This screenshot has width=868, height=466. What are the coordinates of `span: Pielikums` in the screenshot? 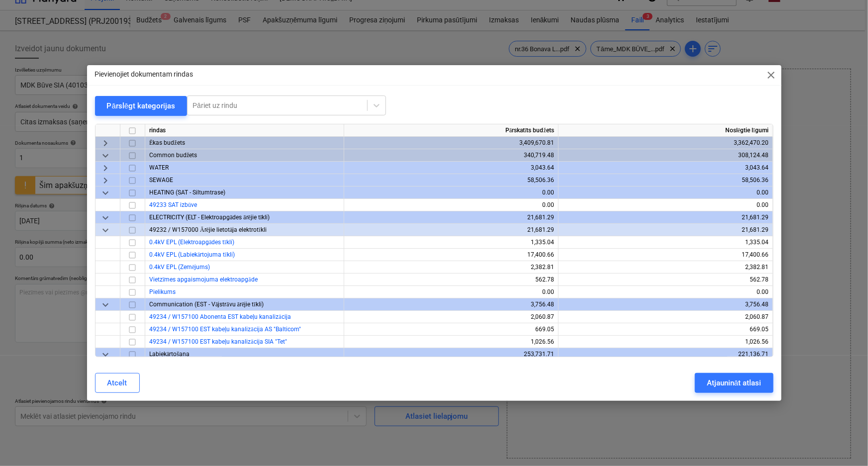 It's located at (162, 292).